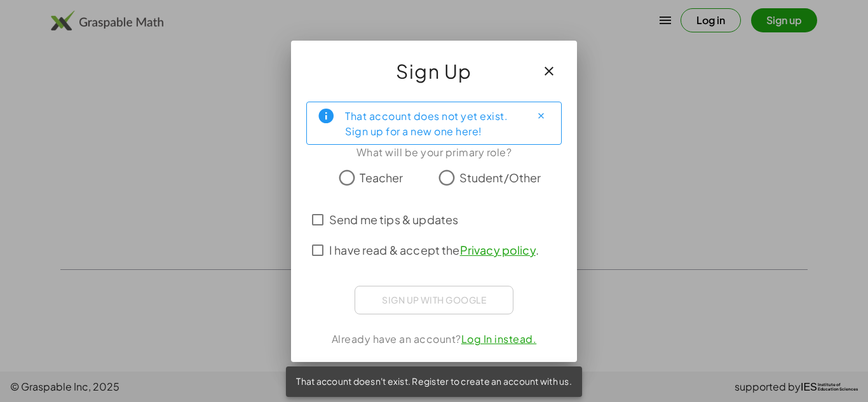  What do you see at coordinates (499, 339) in the screenshot?
I see `a: Log In instead.` at bounding box center [499, 339].